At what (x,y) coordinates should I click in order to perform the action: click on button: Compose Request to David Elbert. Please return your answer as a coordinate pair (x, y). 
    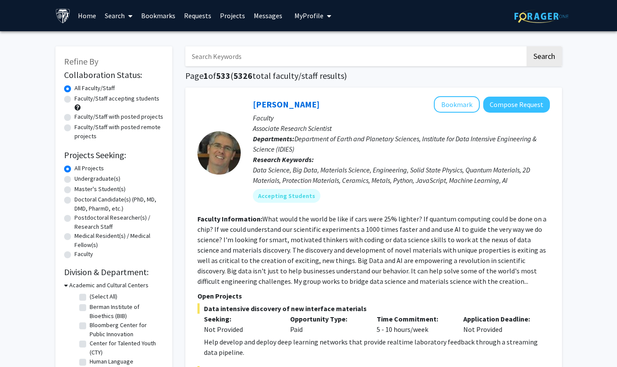
    Looking at the image, I should click on (516, 104).